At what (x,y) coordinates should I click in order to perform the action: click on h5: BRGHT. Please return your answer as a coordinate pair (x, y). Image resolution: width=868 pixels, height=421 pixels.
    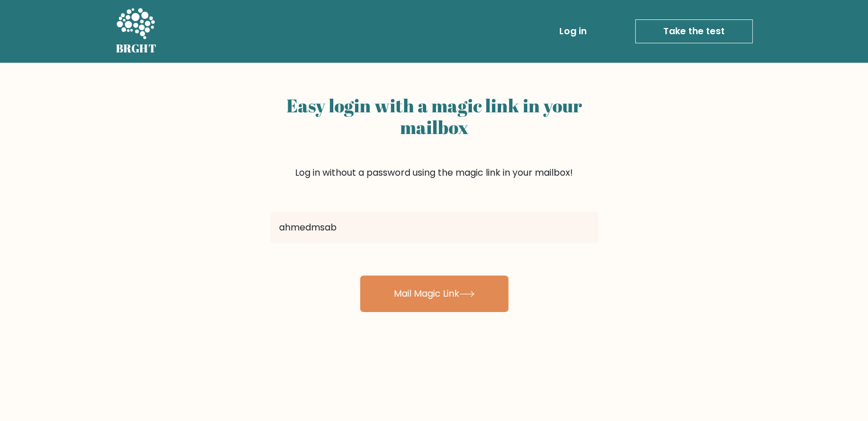
    Looking at the image, I should click on (136, 49).